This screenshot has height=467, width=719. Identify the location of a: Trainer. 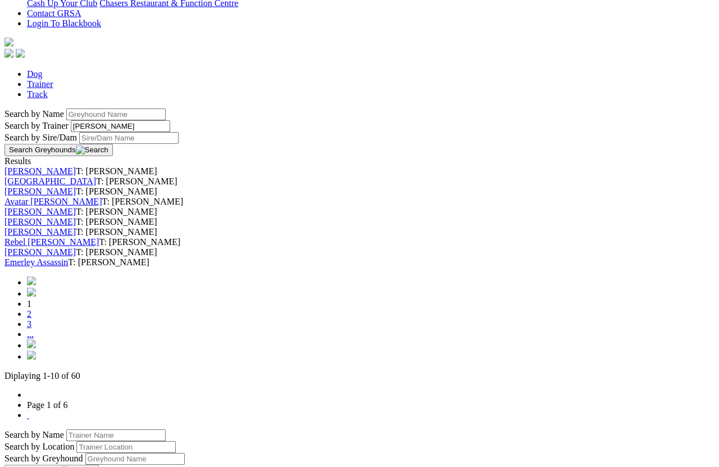
(40, 84).